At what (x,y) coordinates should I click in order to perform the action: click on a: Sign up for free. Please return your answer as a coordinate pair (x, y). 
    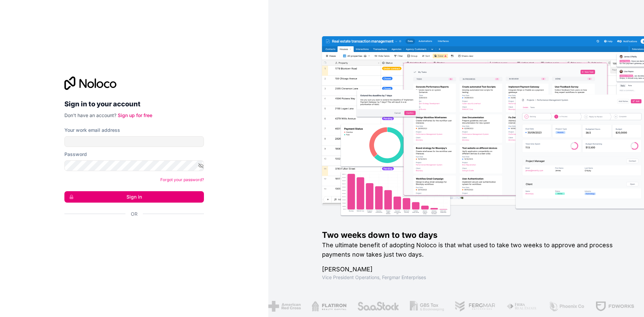
    Looking at the image, I should click on (135, 116).